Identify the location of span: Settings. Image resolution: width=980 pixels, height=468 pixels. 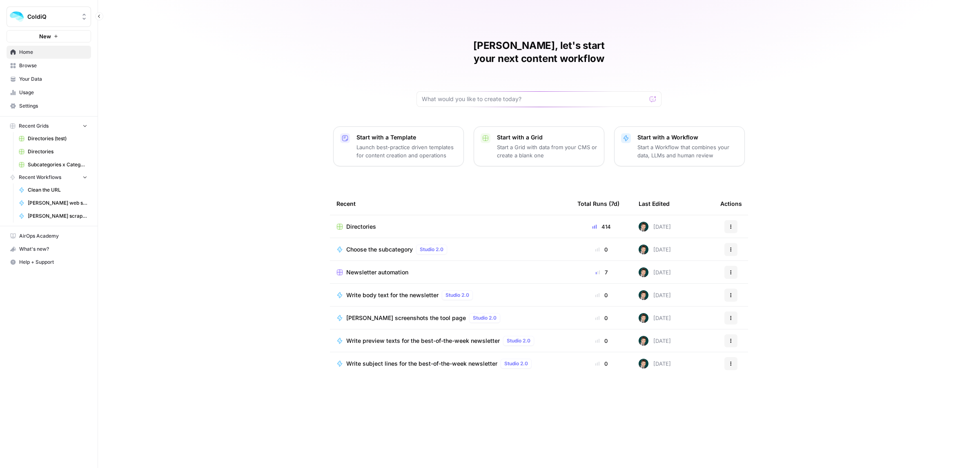
(53, 106).